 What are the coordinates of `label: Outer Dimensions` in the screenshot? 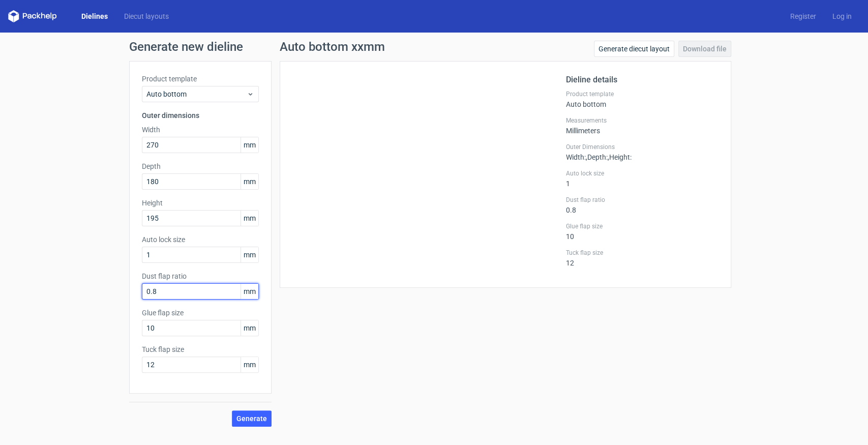 It's located at (642, 147).